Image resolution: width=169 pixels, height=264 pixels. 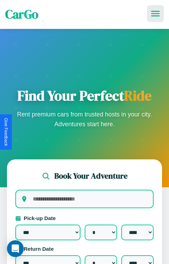 What do you see at coordinates (15, 248) in the screenshot?
I see `div: Open Intercom Messenger` at bounding box center [15, 248].